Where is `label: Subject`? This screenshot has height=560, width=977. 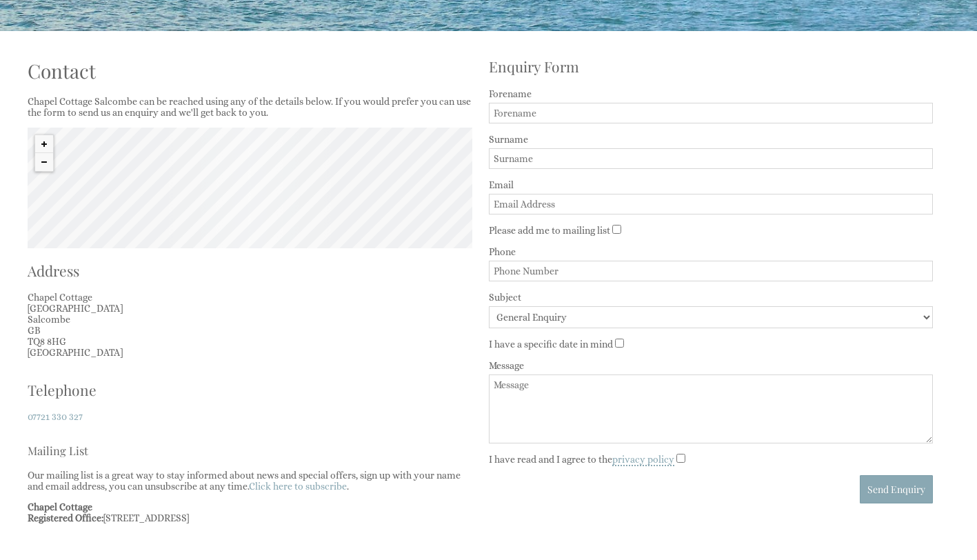 label: Subject is located at coordinates (711, 297).